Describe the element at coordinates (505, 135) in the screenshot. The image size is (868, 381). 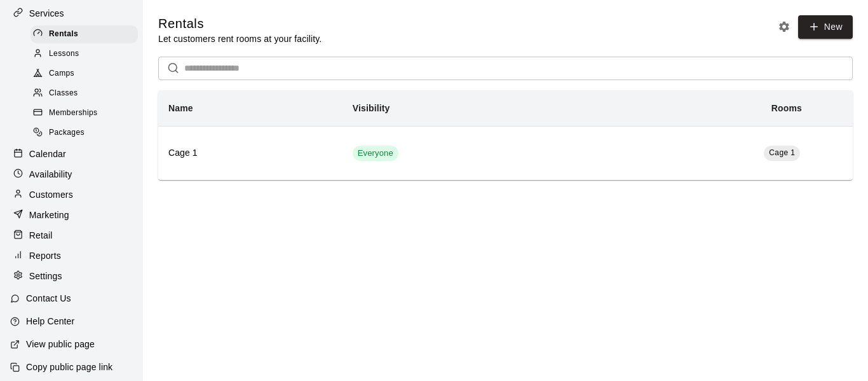
I see `table: simple table` at that location.